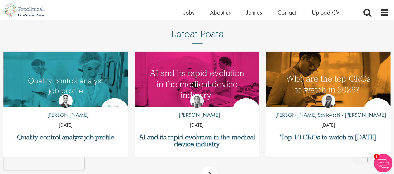 The image size is (394, 174). What do you see at coordinates (197, 36) in the screenshot?
I see `h3: Latest Posts` at bounding box center [197, 36].